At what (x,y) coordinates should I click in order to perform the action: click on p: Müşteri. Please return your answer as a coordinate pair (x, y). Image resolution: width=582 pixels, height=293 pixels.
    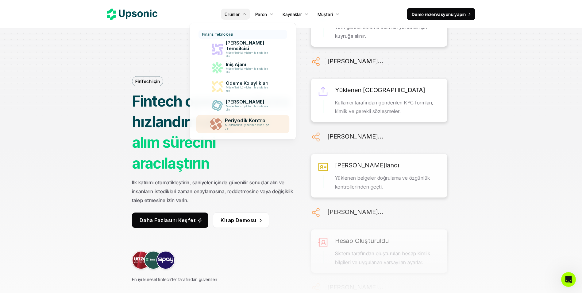
    Looking at the image, I should click on (325, 14).